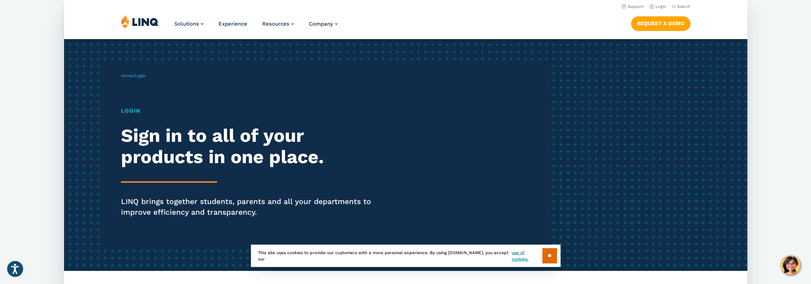  I want to click on p: LINQ brings together students, parents and all your departments to improve efficiency and transpa..., so click(253, 207).